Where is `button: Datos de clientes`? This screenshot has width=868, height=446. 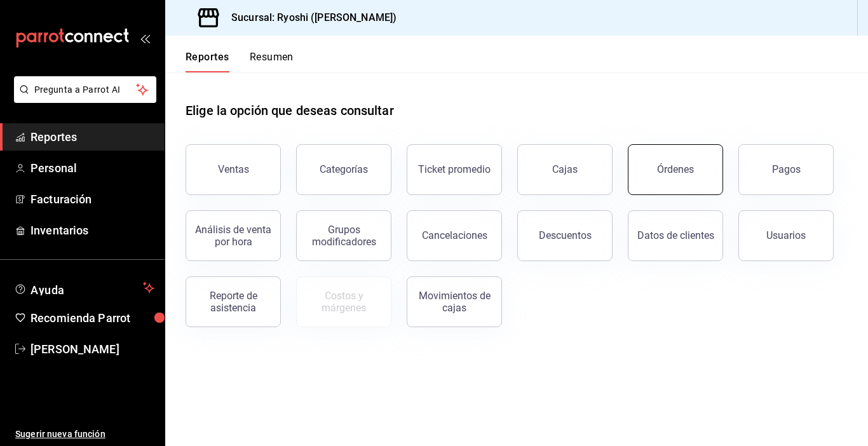
button: Datos de clientes is located at coordinates (676, 236).